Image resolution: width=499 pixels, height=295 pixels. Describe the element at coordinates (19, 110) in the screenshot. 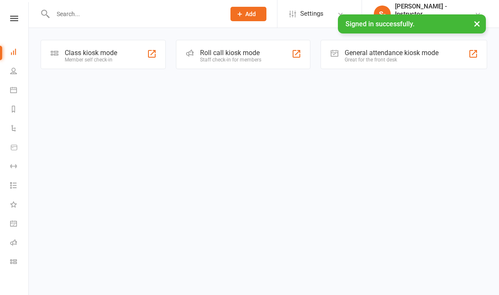

I see `a: Reports` at that location.